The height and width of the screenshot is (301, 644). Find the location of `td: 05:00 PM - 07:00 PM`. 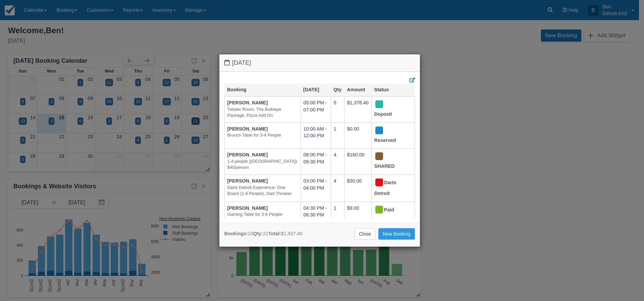

td: 05:00 PM - 07:00 PM is located at coordinates (316, 109).